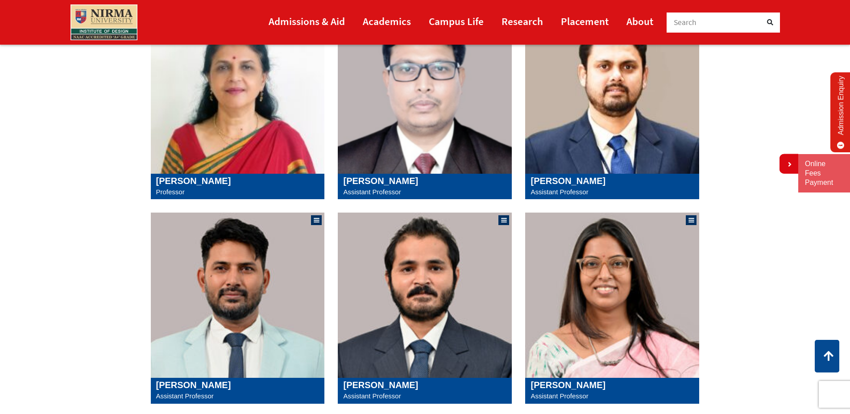 This screenshot has width=850, height=414. I want to click on a: Placement, so click(584, 21).